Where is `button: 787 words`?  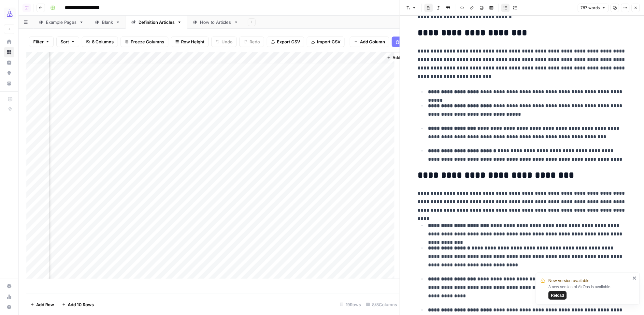
button: 787 words is located at coordinates (593, 8).